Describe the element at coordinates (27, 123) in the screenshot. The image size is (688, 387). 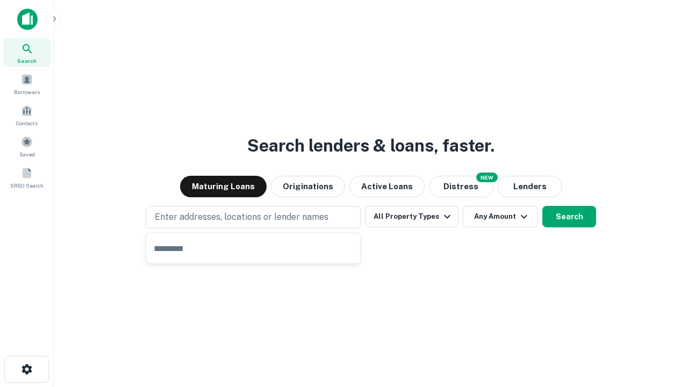
I see `span: Contacts` at that location.